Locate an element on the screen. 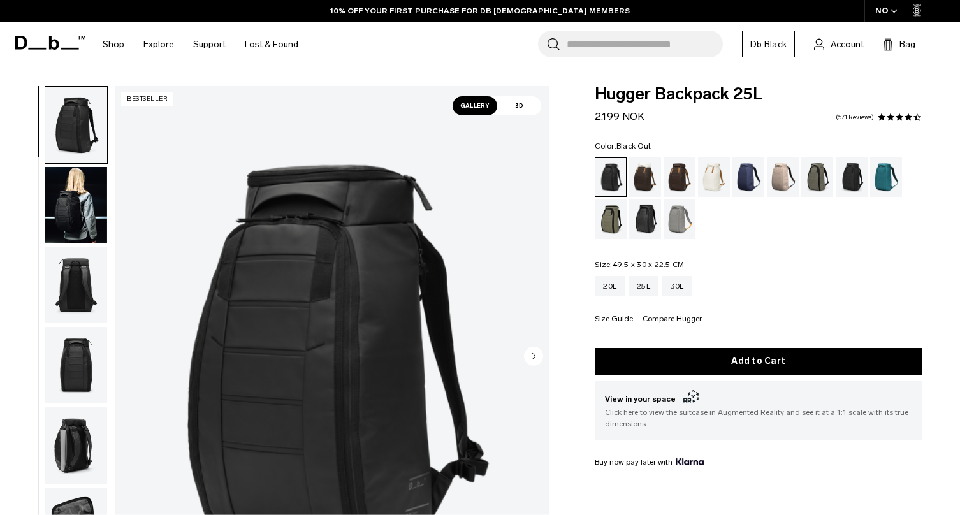  a: Sand Grey is located at coordinates (680, 219).